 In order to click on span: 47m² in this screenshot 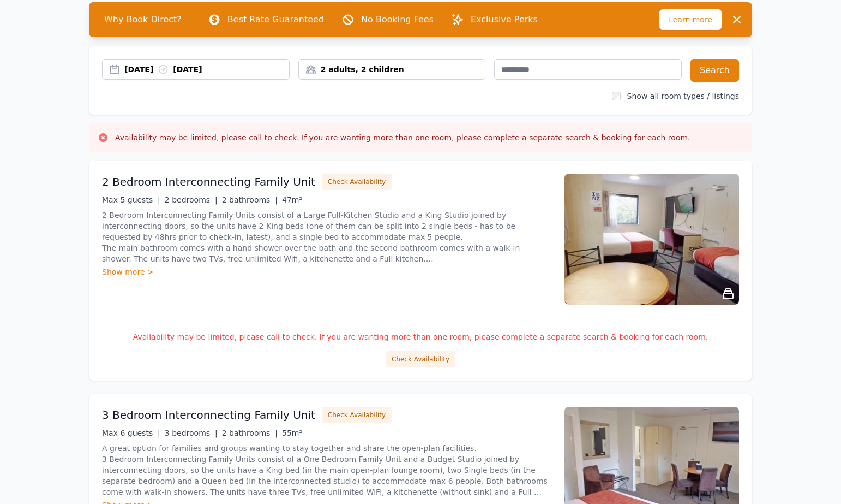, I will do `click(292, 200)`.